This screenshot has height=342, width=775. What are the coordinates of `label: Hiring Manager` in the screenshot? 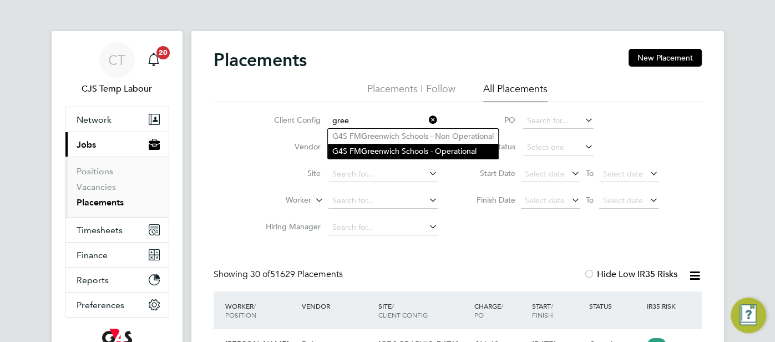 It's located at (289, 226).